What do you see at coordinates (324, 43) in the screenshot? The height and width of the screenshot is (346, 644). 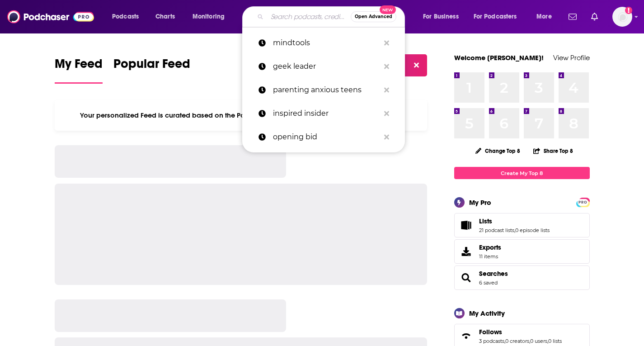 I see `a: mindtools` at bounding box center [324, 43].